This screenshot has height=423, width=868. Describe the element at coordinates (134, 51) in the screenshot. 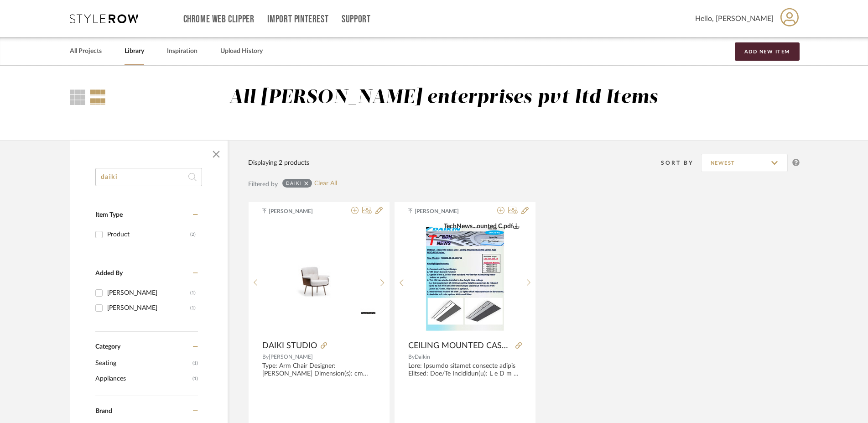

I see `a: Library` at that location.